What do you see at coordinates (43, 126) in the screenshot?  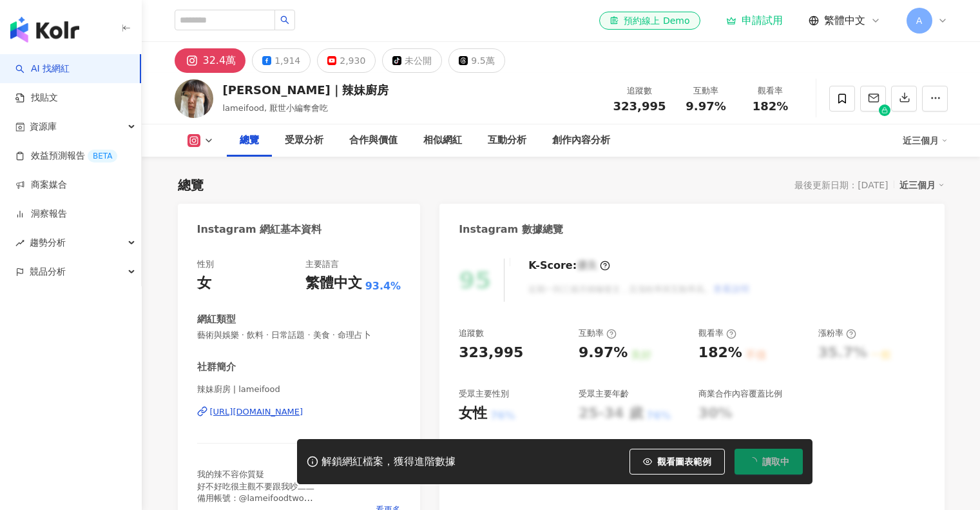 I see `span: 資源庫` at bounding box center [43, 126].